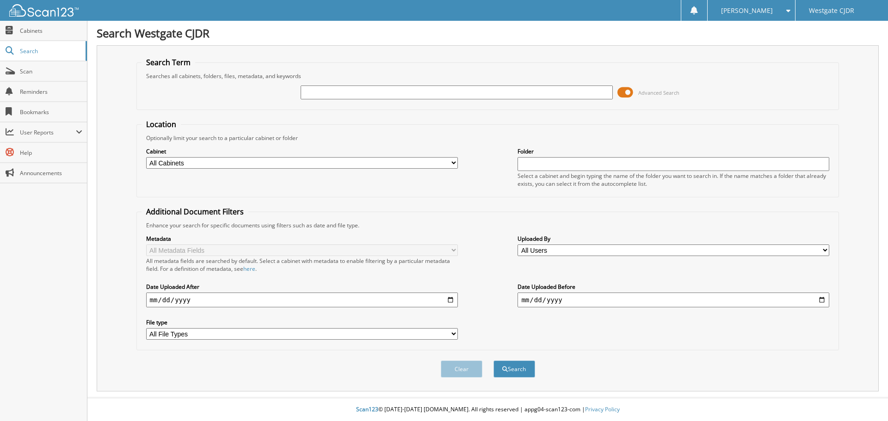 The height and width of the screenshot is (421, 888). Describe the element at coordinates (367, 409) in the screenshot. I see `span: Scan123` at that location.